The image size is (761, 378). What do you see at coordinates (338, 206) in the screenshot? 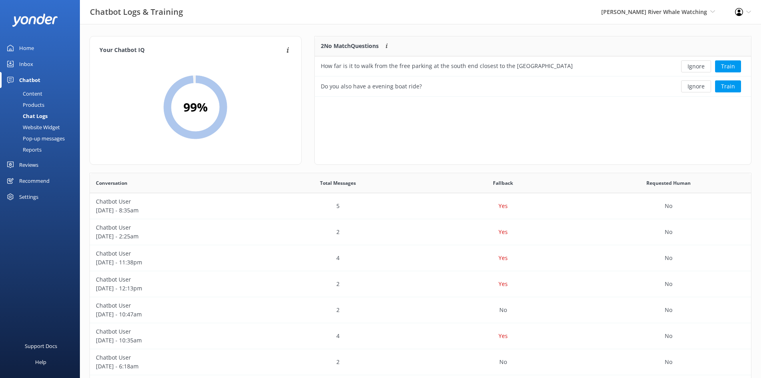
I see `p: 5` at bounding box center [338, 206].